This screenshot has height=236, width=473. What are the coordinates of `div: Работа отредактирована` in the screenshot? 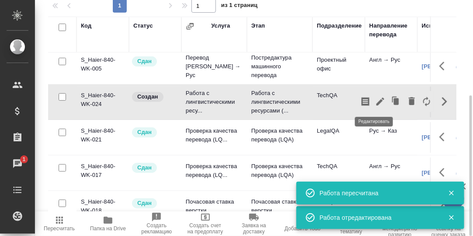 It's located at (377, 217).